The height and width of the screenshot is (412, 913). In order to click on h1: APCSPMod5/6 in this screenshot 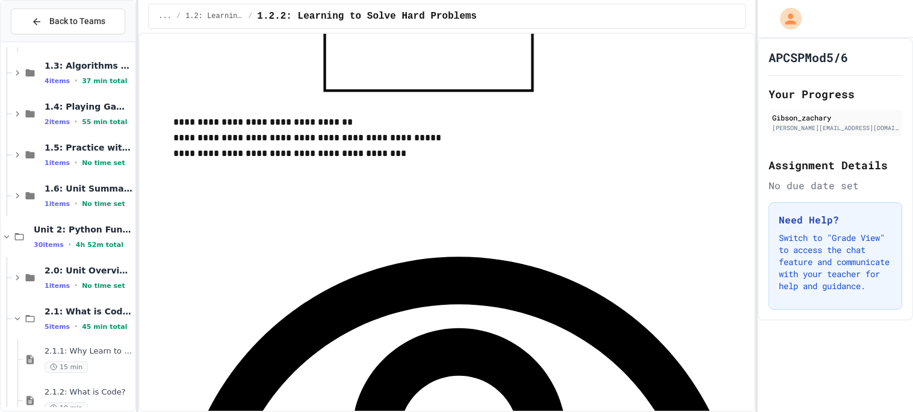, I will do `click(808, 57)`.